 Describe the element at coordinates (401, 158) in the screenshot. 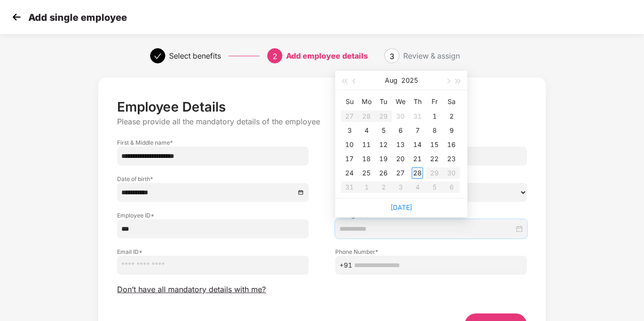

I see `td: 2025-08-20` at that location.